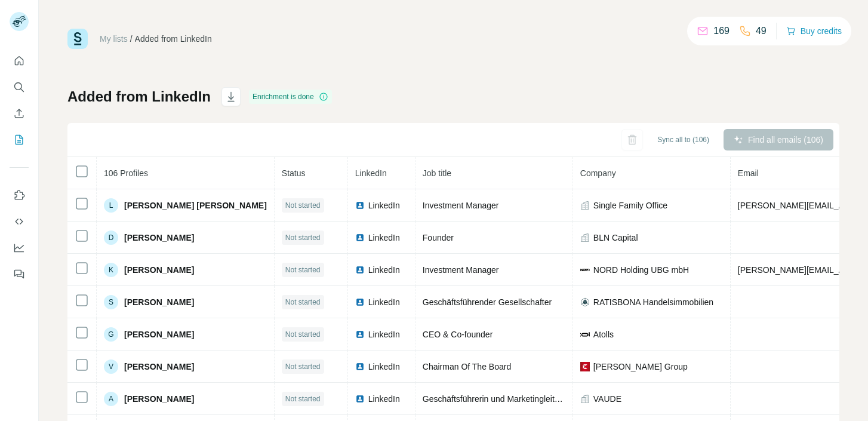  Describe the element at coordinates (19, 140) in the screenshot. I see `button: My lists` at that location.